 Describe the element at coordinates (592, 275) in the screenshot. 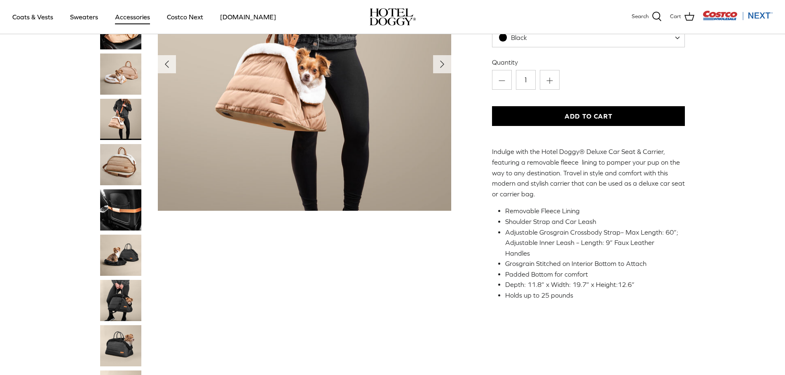

I see `li: Padded Bottom for comfort` at that location.